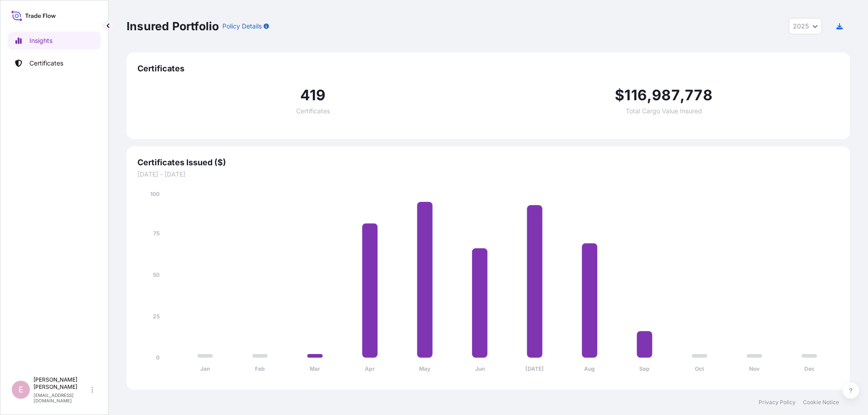  Describe the element at coordinates (315, 369) in the screenshot. I see `tspan: Mar` at that location.